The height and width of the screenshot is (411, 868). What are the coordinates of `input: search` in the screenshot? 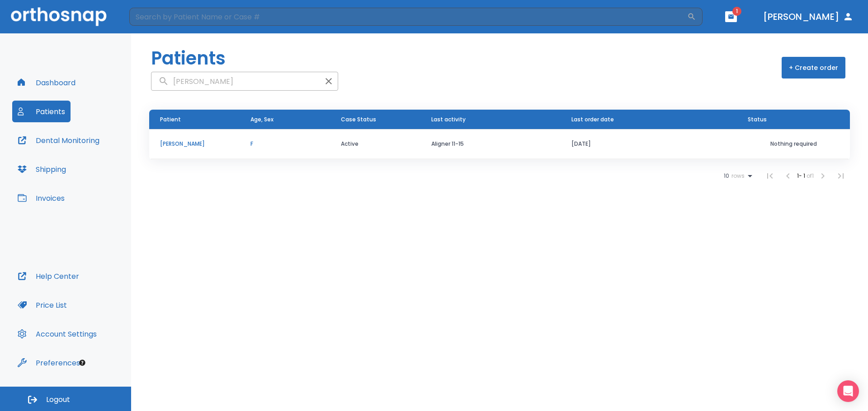 It's located at (236, 82).